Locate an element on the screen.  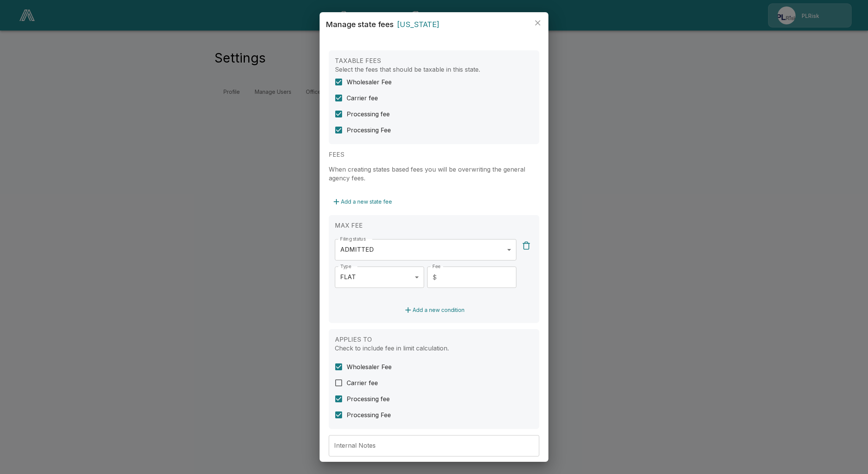
label: APPLIES TO is located at coordinates (353, 339).